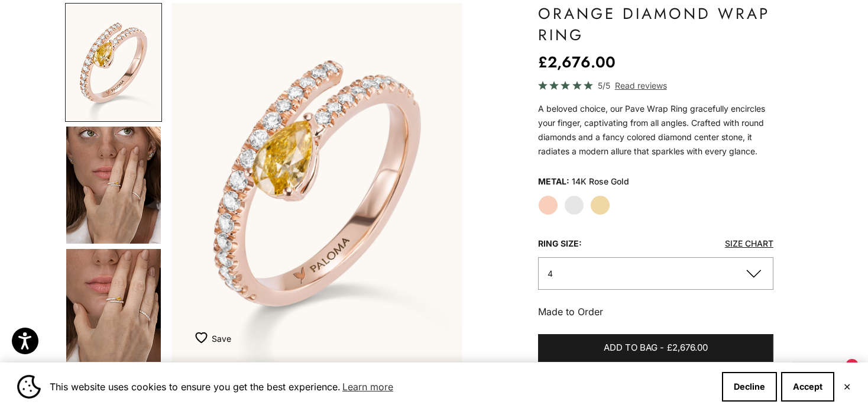 The image size is (868, 411). Describe the element at coordinates (656, 312) in the screenshot. I see `p: Made to Order` at that location.